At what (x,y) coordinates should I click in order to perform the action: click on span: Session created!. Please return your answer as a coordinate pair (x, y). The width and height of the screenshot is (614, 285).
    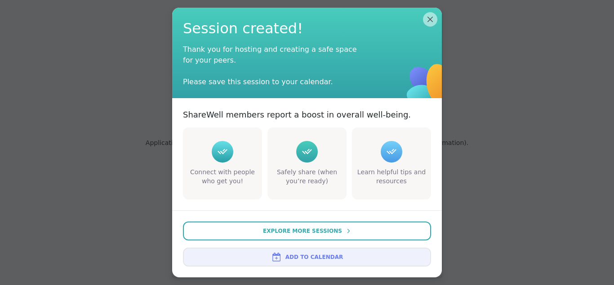
    Looking at the image, I should click on (307, 28).